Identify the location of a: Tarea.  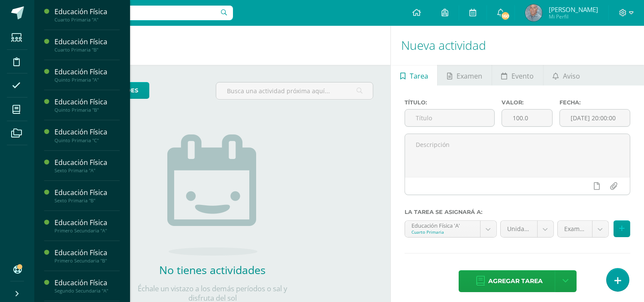
(414, 75).